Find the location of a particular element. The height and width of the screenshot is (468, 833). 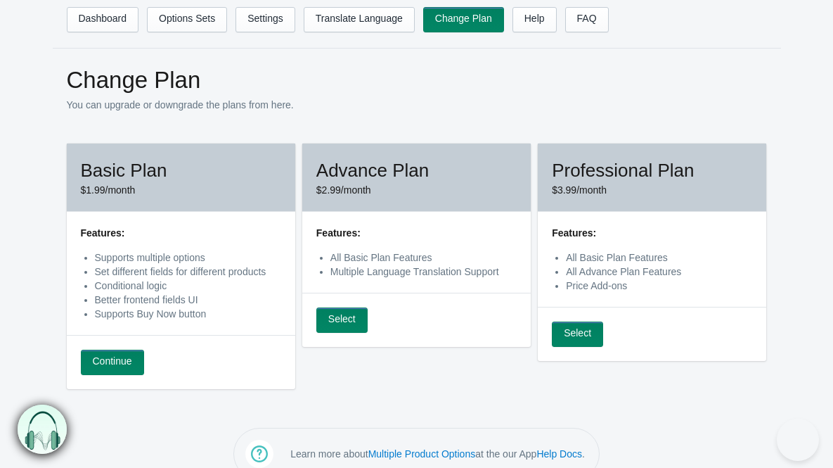

a: Change Plan is located at coordinates (464, 20).